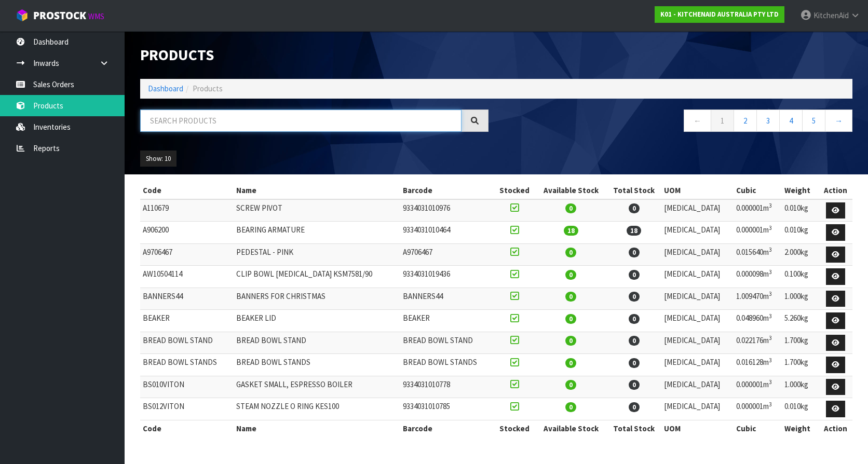  I want to click on td: BREAD BOWL STAND, so click(187, 342).